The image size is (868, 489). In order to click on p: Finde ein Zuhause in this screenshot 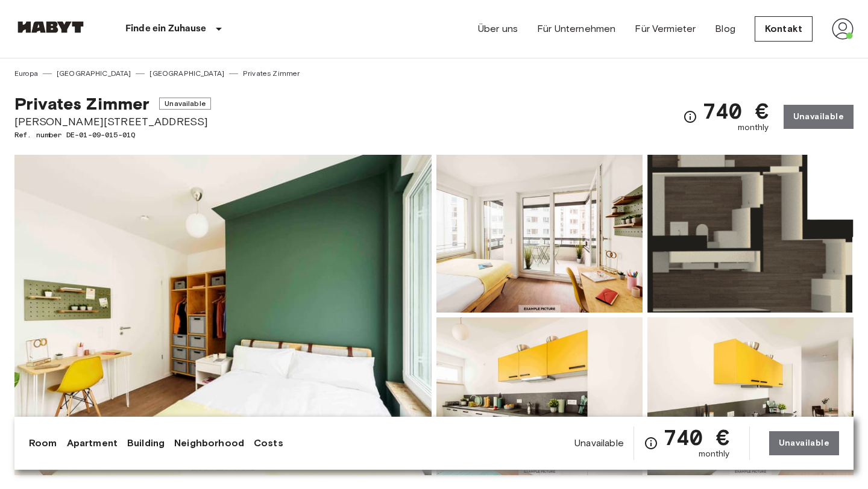, I will do `click(166, 29)`.